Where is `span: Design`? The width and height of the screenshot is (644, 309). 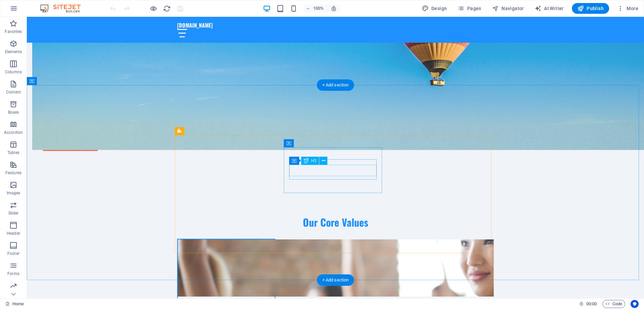
span: Design is located at coordinates (435, 8).